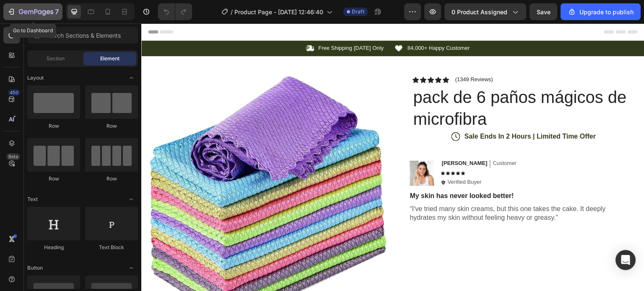 The image size is (644, 291). I want to click on div: Text Block, so click(112, 247).